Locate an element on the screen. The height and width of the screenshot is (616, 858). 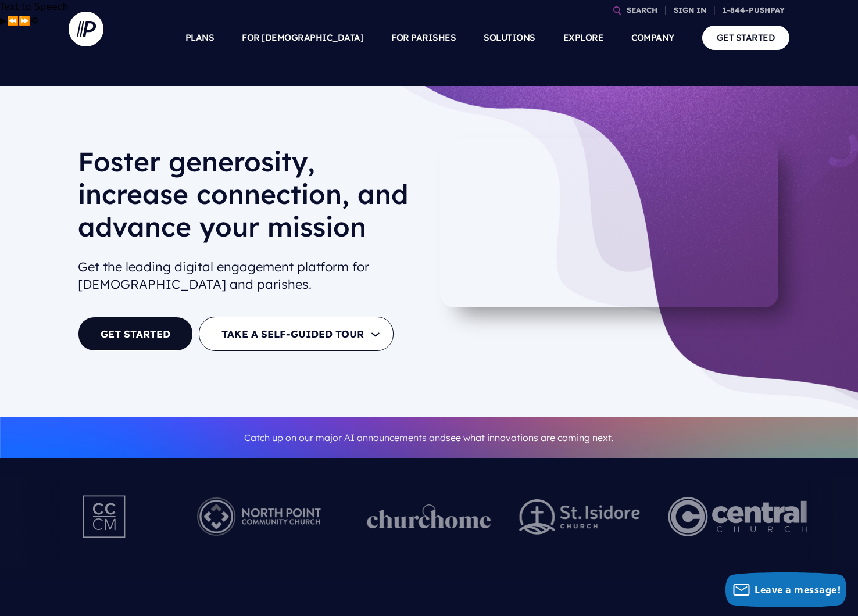
button: Leave a message! is located at coordinates (786, 590).